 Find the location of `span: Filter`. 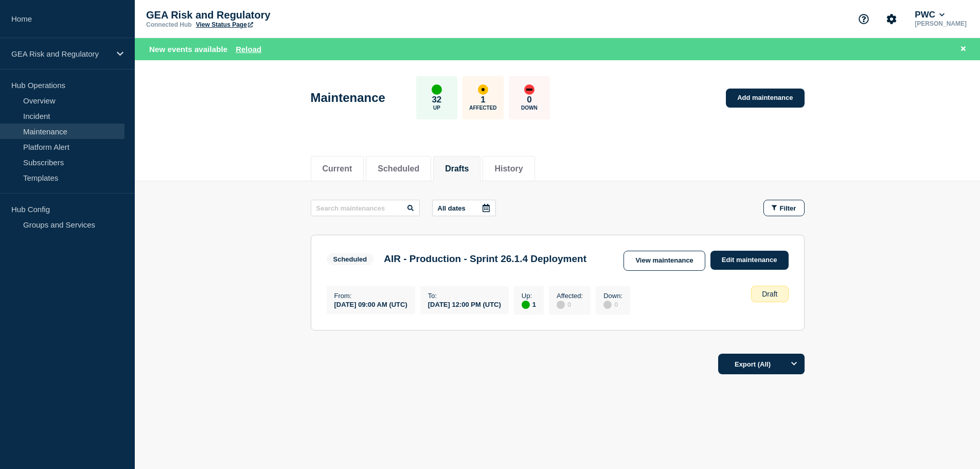

span: Filter is located at coordinates (788, 208).